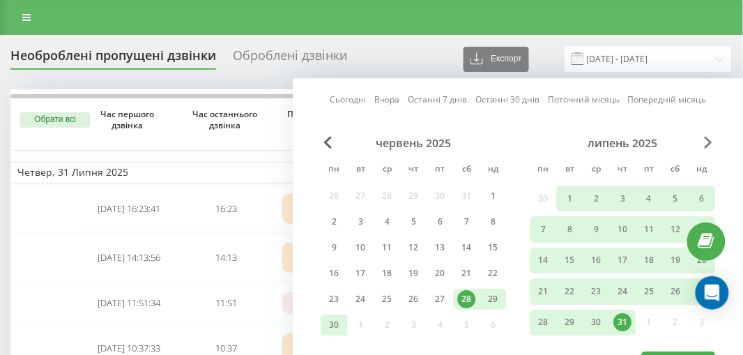 The image size is (743, 355). What do you see at coordinates (361, 299) in the screenshot?
I see `div: вт 24 черв 2025 р.` at bounding box center [361, 299].